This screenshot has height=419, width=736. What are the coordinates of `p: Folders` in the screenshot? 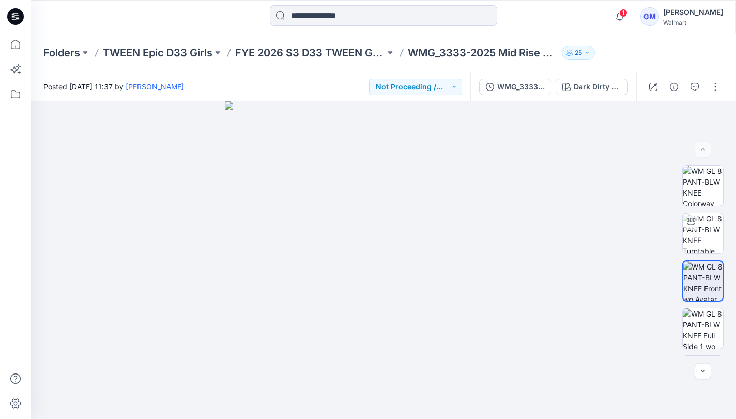 It's located at (62, 53).